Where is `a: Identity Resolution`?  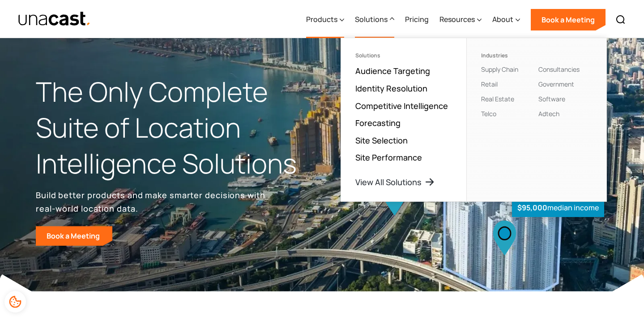 a: Identity Resolution is located at coordinates (391, 88).